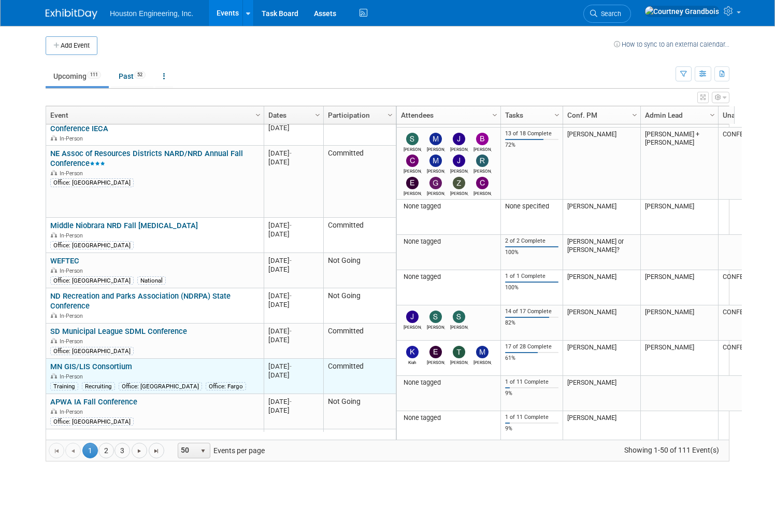  What do you see at coordinates (459, 183) in the screenshot?
I see `img: Zach Herrmann` at bounding box center [459, 183].